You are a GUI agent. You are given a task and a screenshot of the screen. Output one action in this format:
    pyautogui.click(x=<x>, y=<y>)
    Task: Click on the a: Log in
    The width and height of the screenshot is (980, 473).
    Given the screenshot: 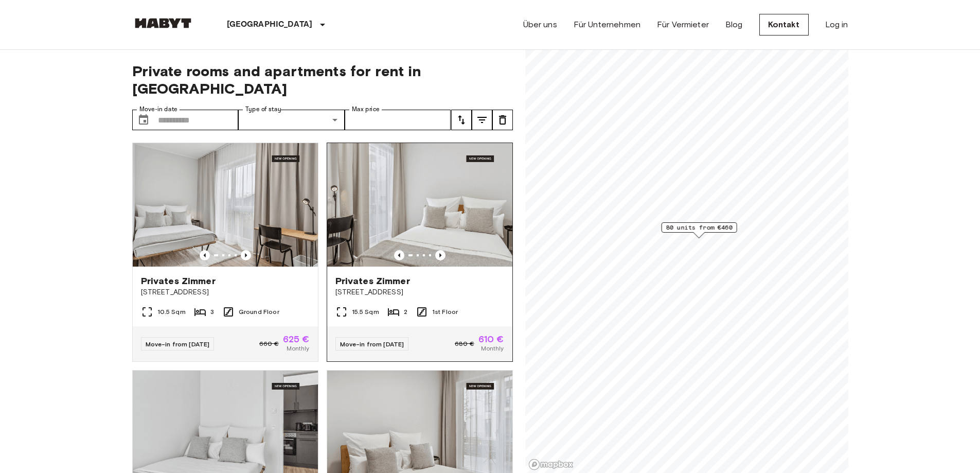 What is the action you would take?
    pyautogui.click(x=836, y=25)
    